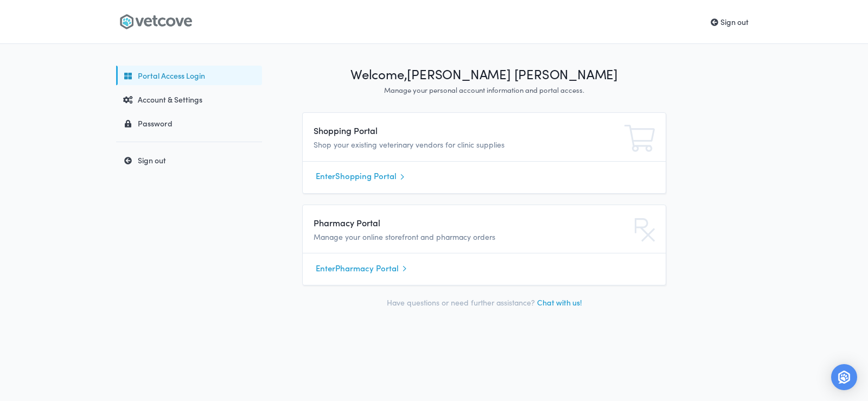  Describe the element at coordinates (484, 269) in the screenshot. I see `a: EnterPharmacy Portal` at that location.